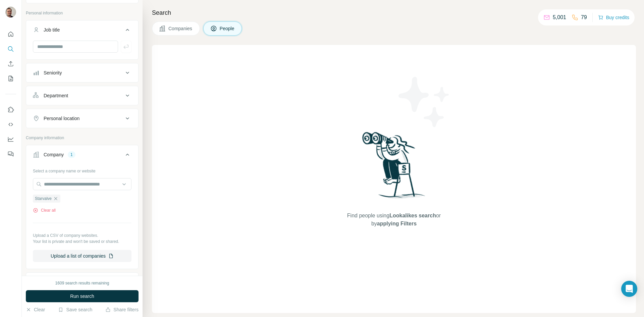  I want to click on img: Surfe Illustration - Stars, so click(425, 102).